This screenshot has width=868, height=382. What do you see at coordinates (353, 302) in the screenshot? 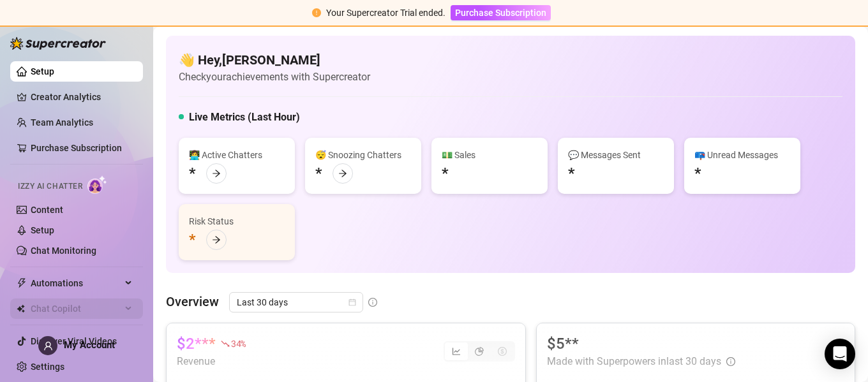
I see `span: calendar` at bounding box center [353, 302].